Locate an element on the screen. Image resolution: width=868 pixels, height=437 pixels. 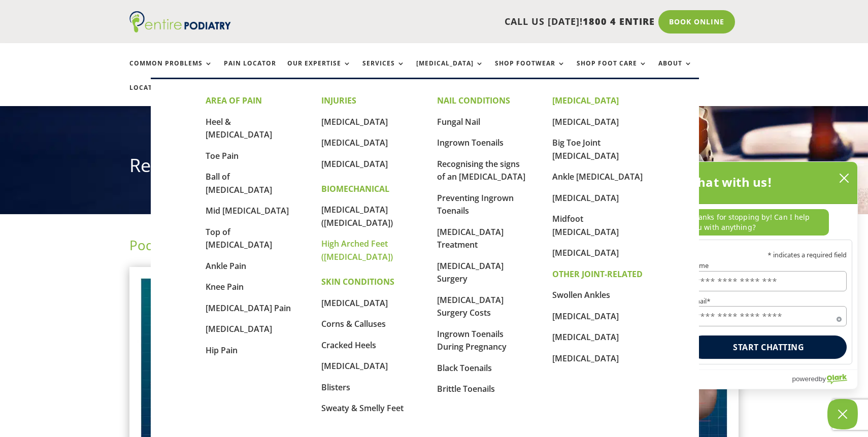
h2: Podiatrist recommended shoes for your foot type is located at coordinates (434, 248).